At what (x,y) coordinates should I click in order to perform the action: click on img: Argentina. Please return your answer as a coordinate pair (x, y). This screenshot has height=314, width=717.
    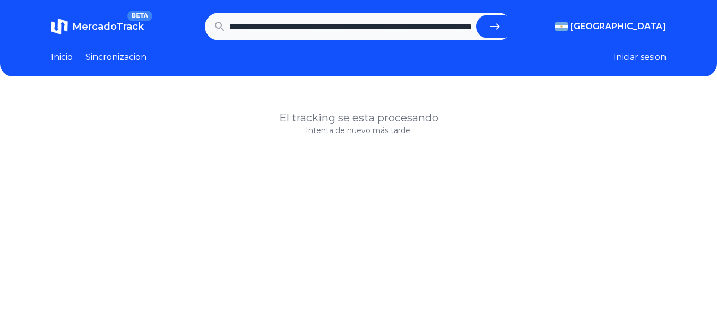
    Looking at the image, I should click on (562, 27).